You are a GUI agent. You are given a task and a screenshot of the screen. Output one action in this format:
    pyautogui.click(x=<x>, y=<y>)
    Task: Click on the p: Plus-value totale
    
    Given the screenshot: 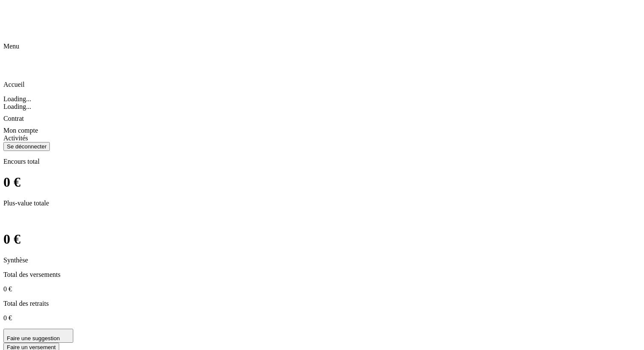 What is the action you would take?
    pyautogui.click(x=322, y=203)
    